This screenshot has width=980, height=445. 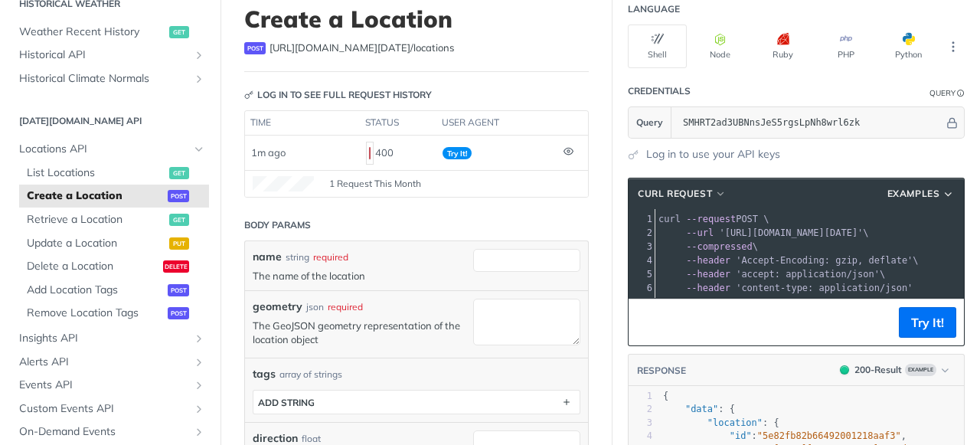 I want to click on span: put, so click(x=179, y=244).